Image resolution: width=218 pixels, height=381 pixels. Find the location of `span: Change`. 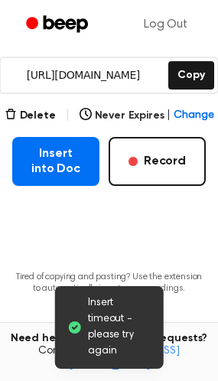

span: Change is located at coordinates (194, 116).